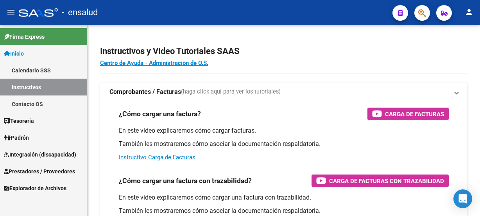 This screenshot has width=480, height=216. I want to click on span: Firma Express, so click(24, 37).